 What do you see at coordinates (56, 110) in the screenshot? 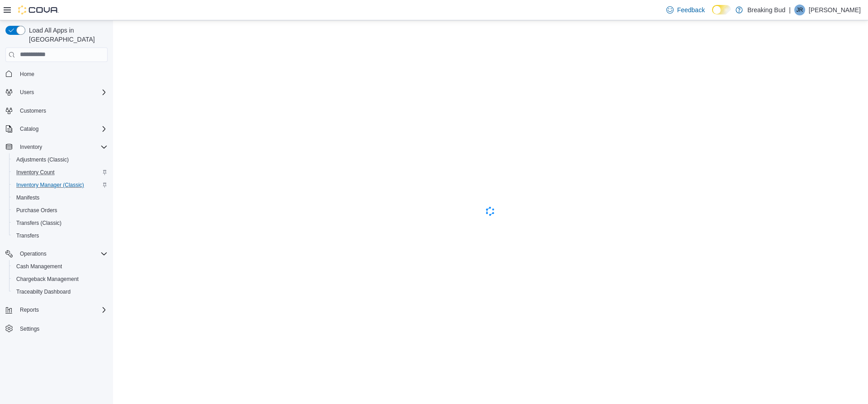
I see `button: Customers` at bounding box center [56, 110].